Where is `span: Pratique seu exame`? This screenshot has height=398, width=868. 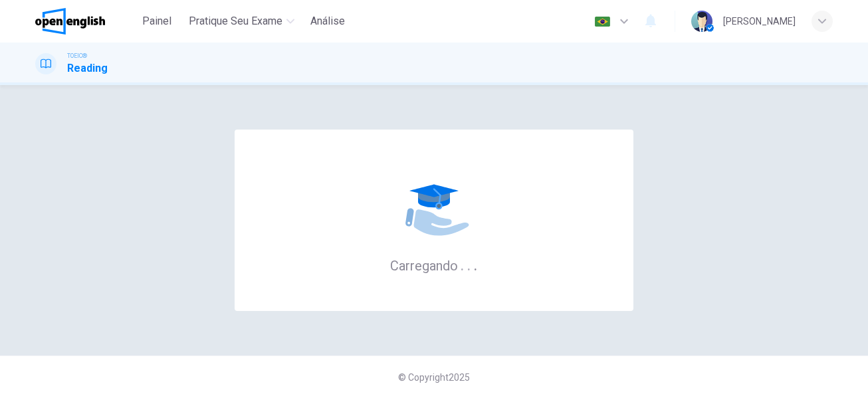
span: Pratique seu exame is located at coordinates (235, 21).